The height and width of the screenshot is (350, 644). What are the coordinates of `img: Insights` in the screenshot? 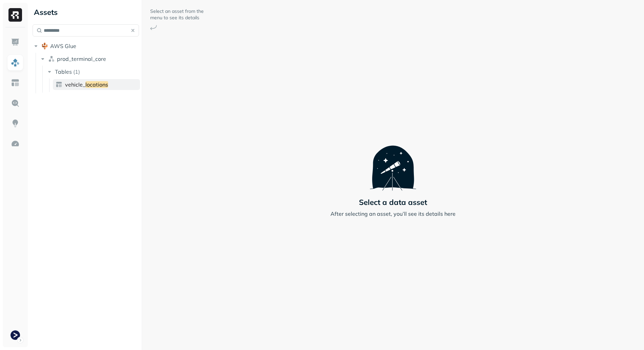 It's located at (15, 123).